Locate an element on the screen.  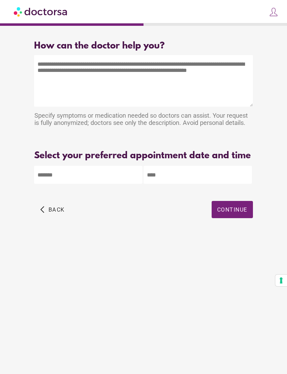
img: Doctorsa.com is located at coordinates (41, 11).